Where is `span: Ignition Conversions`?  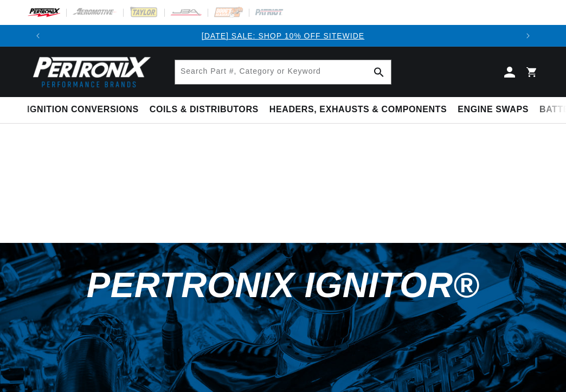 span: Ignition Conversions is located at coordinates (83, 110).